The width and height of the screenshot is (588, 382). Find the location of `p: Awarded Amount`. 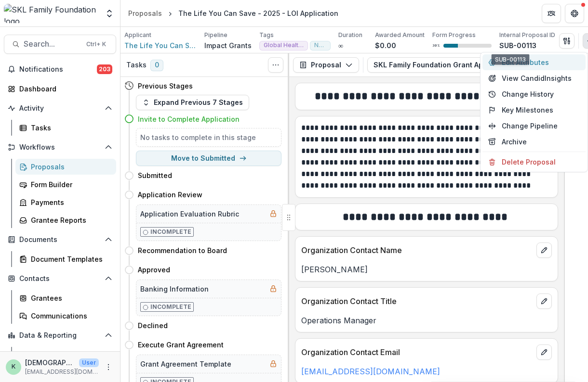

p: Awarded Amount is located at coordinates (399, 35).